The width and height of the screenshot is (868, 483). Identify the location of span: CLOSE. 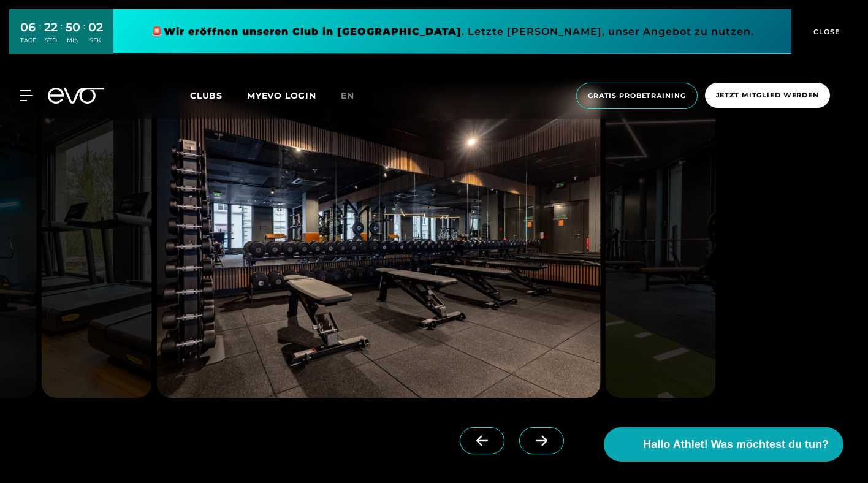
(826, 32).